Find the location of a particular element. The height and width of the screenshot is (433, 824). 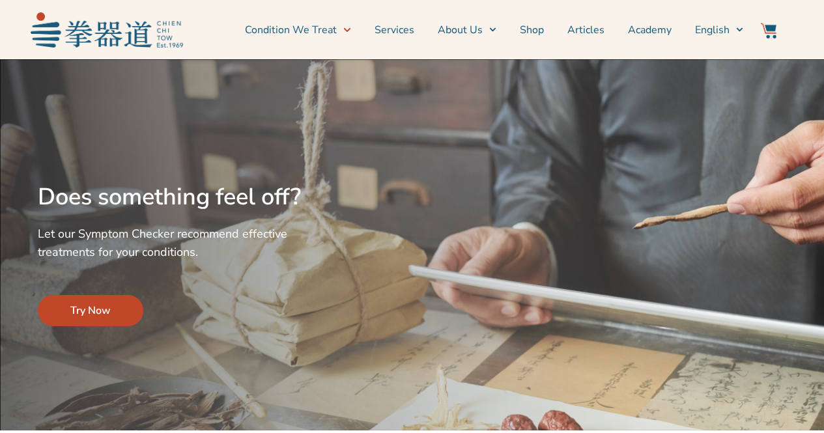

a: Condition We Treat is located at coordinates (298, 30).